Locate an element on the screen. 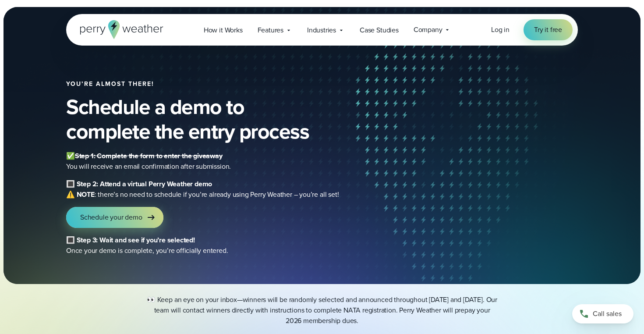  strong: ⚠️ NOTE is located at coordinates (80, 195).